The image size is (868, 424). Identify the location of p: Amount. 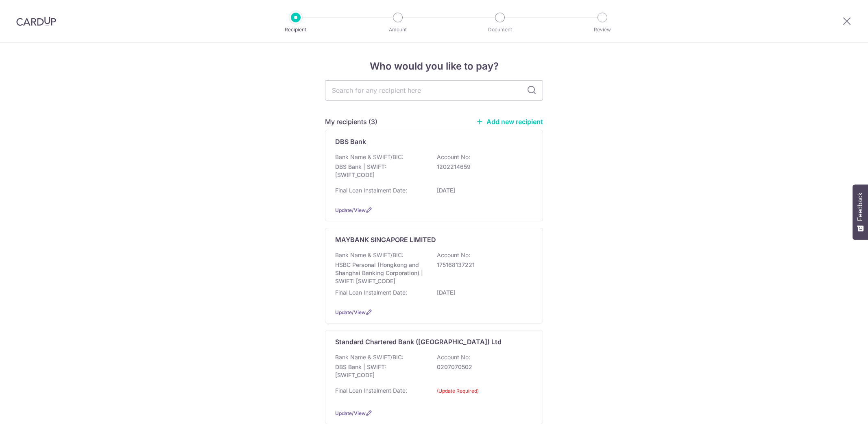
(398, 30).